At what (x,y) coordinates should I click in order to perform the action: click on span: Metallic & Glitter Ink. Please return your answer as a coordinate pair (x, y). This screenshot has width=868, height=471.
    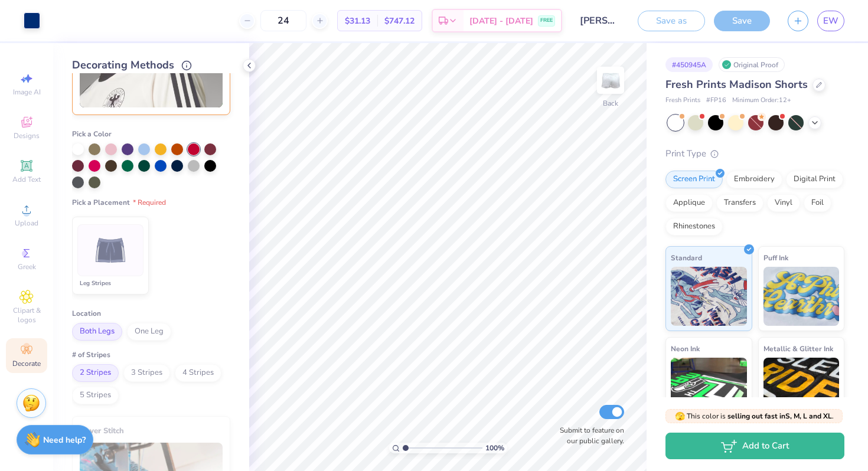
    Looking at the image, I should click on (798, 348).